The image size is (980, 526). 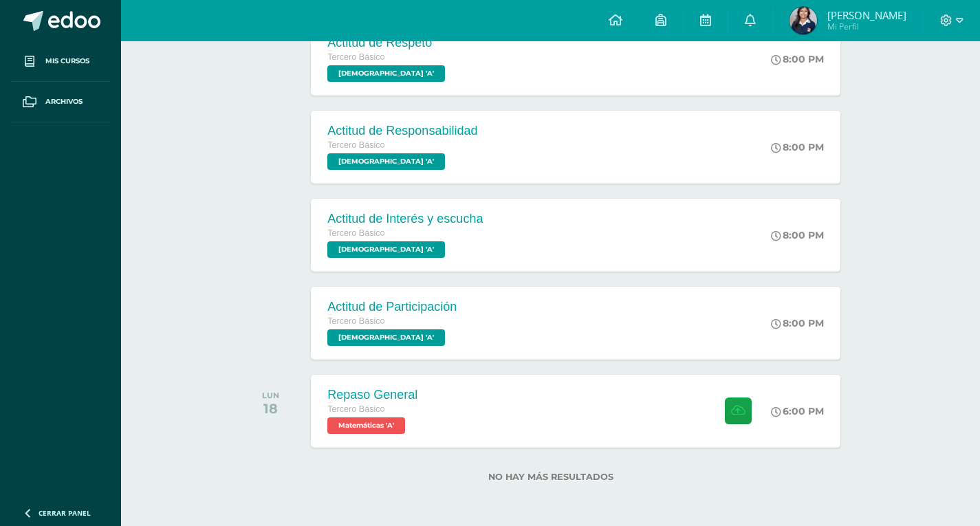 I want to click on a: Archivos, so click(x=61, y=102).